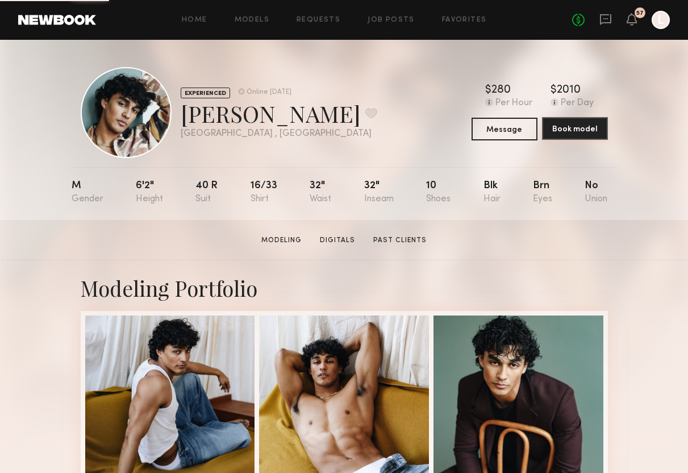 Image resolution: width=688 pixels, height=473 pixels. Describe the element at coordinates (464, 20) in the screenshot. I see `a: Favorites` at that location.